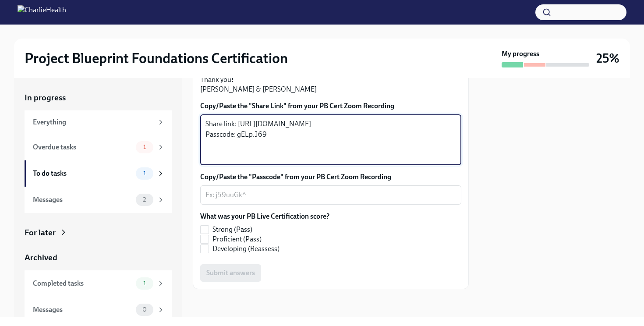 The width and height of the screenshot is (644, 326). What do you see at coordinates (264, 216) in the screenshot?
I see `label: What was your PB Live Certification score?` at bounding box center [264, 216].